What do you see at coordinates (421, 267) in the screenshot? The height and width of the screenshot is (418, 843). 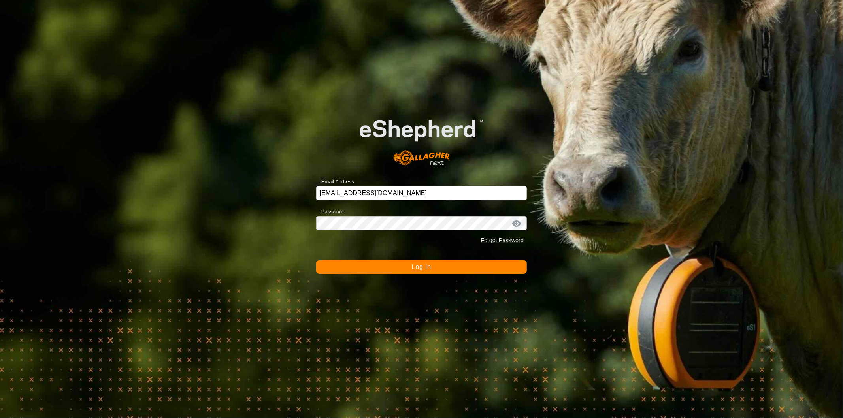 I see `span: Log In` at bounding box center [421, 267].